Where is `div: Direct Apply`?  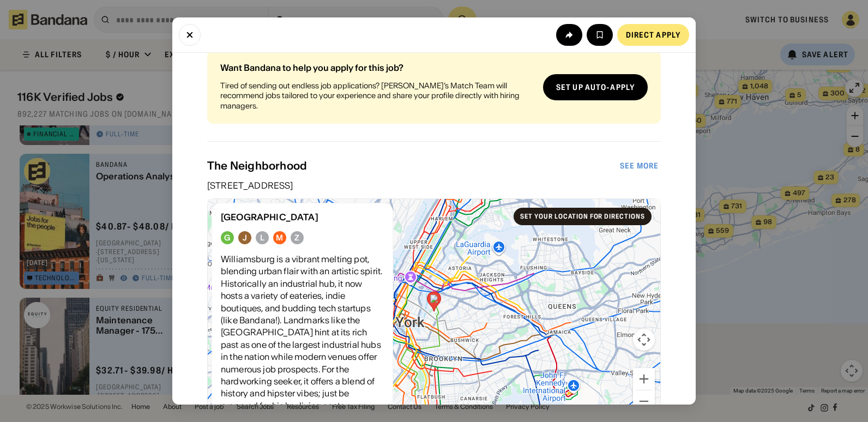
div: Direct Apply is located at coordinates (653, 35).